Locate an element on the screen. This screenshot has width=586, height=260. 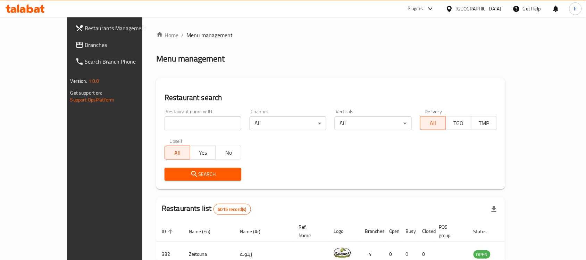
input: Search for restaurant name or ID.. is located at coordinates (203, 123).